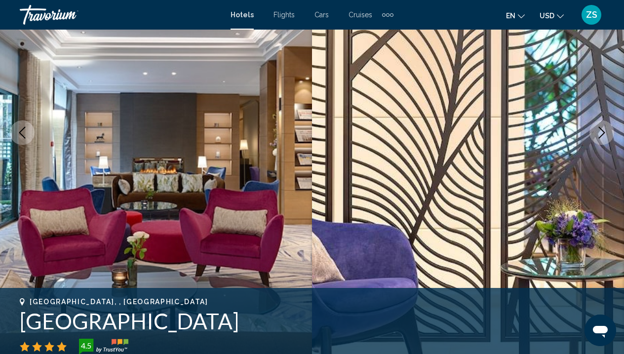 This screenshot has height=354, width=624. Describe the element at coordinates (591, 15) in the screenshot. I see `button: User Menu` at that location.